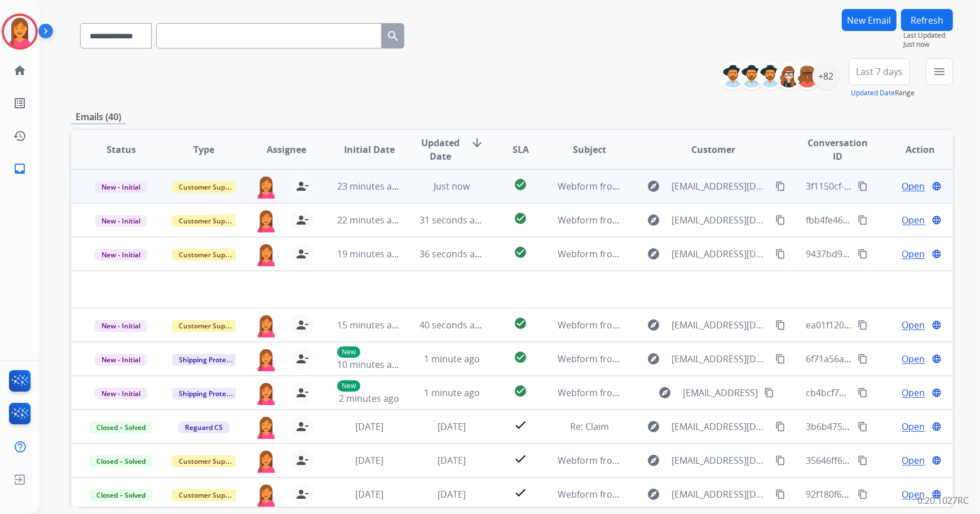 Image resolution: width=980 pixels, height=514 pixels. What do you see at coordinates (348, 386) in the screenshot?
I see `p: New` at bounding box center [348, 386].